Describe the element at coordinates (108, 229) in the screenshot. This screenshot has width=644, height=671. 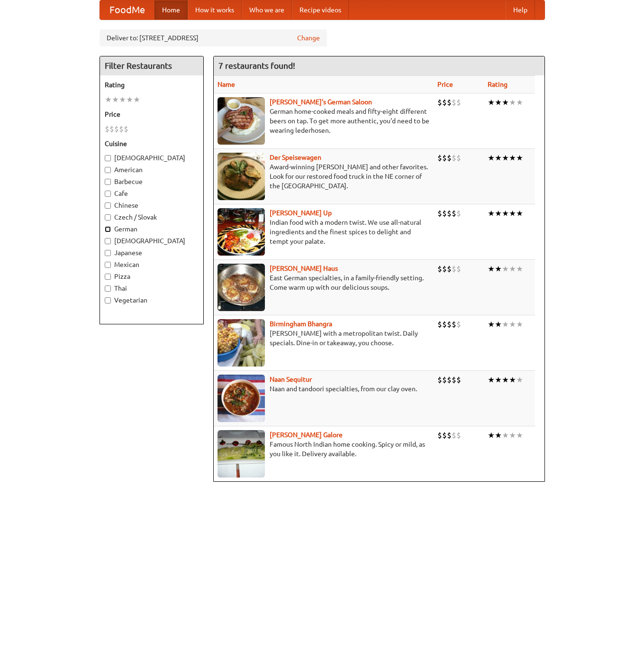
I see `input: German` at that location.